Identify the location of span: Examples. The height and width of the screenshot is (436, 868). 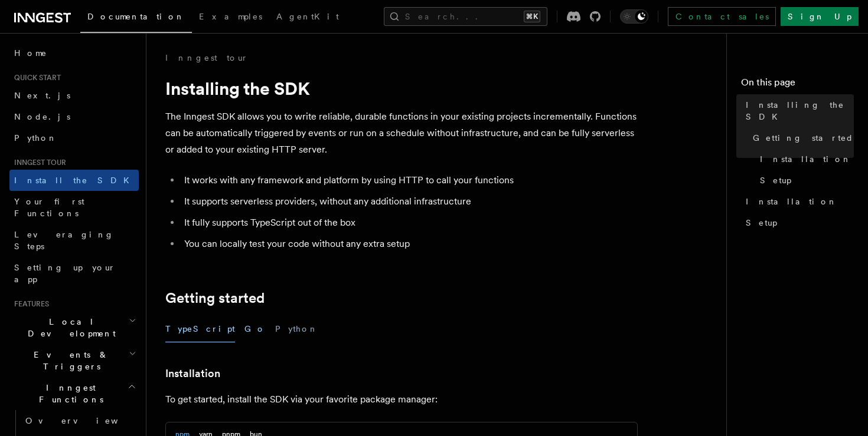
(230, 17).